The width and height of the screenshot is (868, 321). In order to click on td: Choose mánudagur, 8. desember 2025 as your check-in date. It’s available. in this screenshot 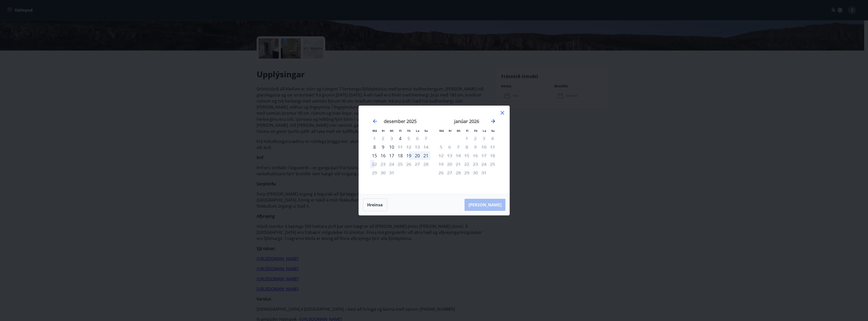, I will do `click(375, 147)`.